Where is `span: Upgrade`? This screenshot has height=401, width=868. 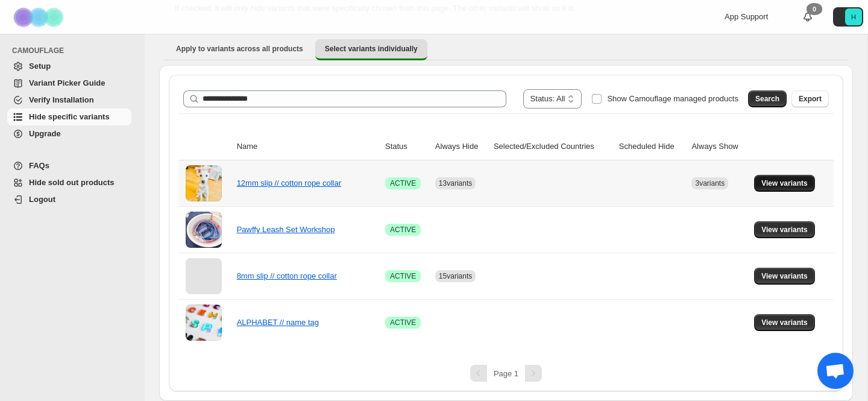 span: Upgrade is located at coordinates (44, 133).